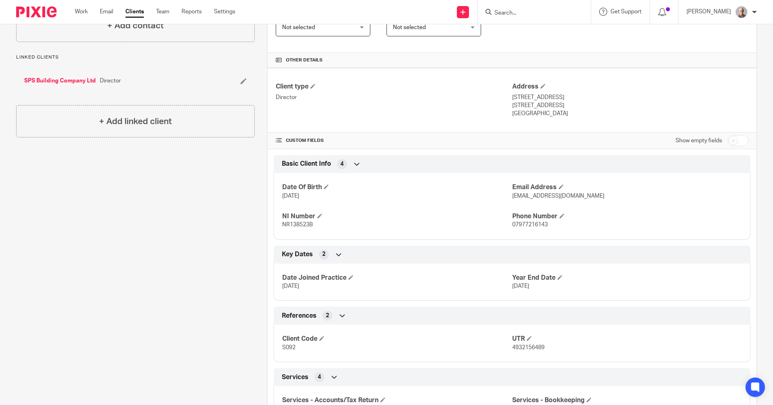 Image resolution: width=773 pixels, height=405 pixels. What do you see at coordinates (627, 400) in the screenshot?
I see `h4: Services - Bookkeeping` at bounding box center [627, 400].